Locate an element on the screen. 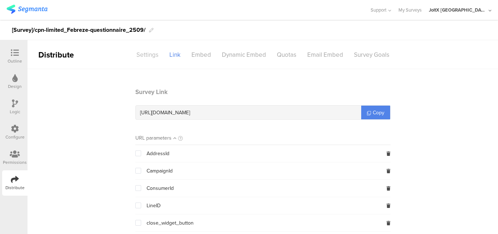  div: [Survey]/cpn-limited_Febreze-questionnaire_2509/ is located at coordinates (79, 30).